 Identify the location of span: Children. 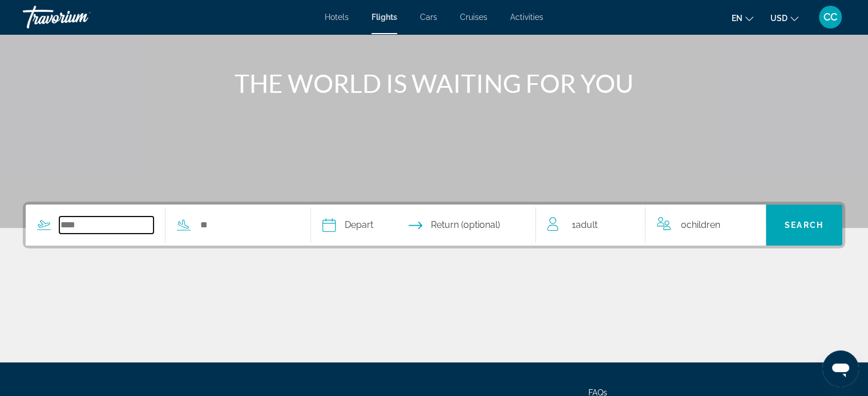
(703, 224).